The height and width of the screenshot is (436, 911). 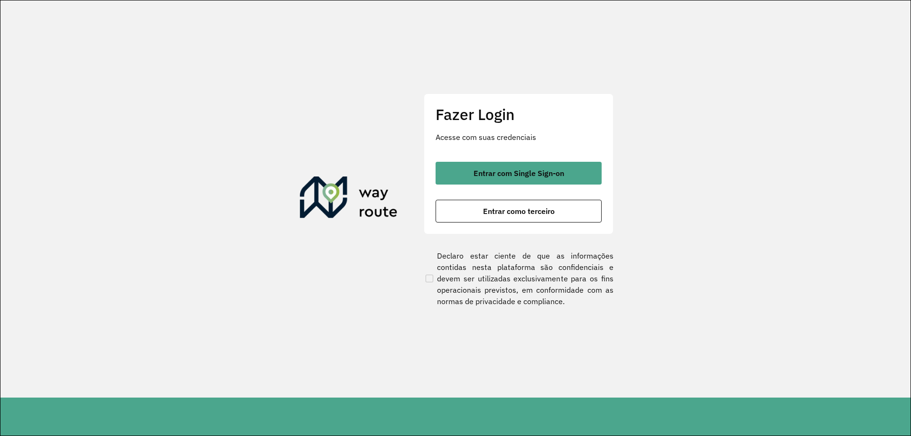 What do you see at coordinates (519, 114) in the screenshot?
I see `h2: Fazer Login` at bounding box center [519, 114].